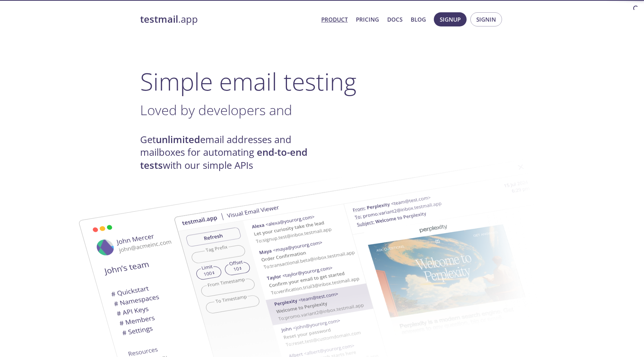  Describe the element at coordinates (334, 20) in the screenshot. I see `a: Product` at that location.